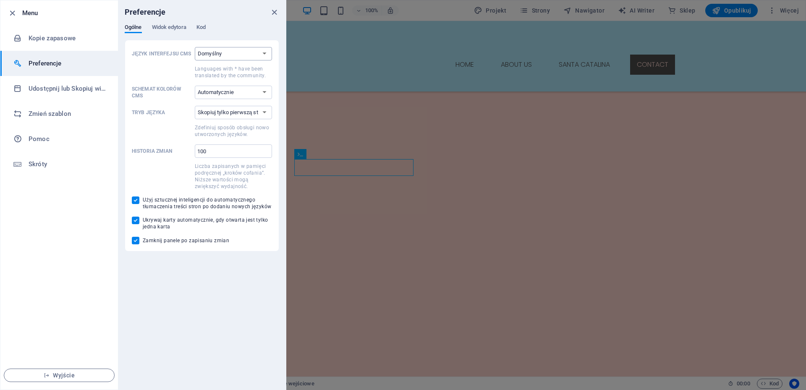 Image resolution: width=806 pixels, height=390 pixels. Describe the element at coordinates (59, 139) in the screenshot. I see `a: Pomoc` at that location.